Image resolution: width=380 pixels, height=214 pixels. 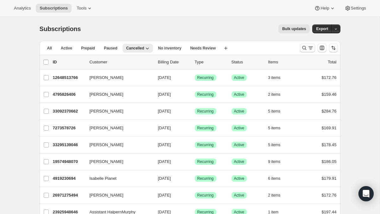 What do you see at coordinates (203, 48) in the screenshot?
I see `span: Needs Review` at bounding box center [203, 48].